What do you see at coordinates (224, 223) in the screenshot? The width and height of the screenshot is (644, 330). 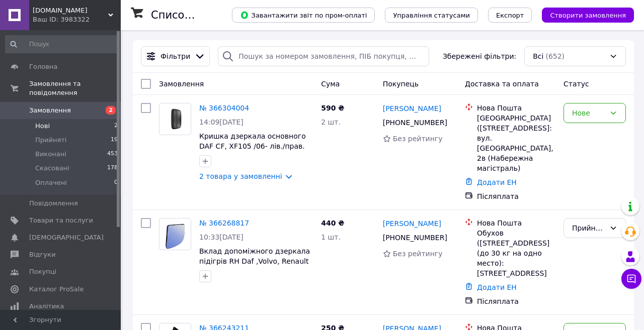 I see `a: № 366268817` at bounding box center [224, 223].